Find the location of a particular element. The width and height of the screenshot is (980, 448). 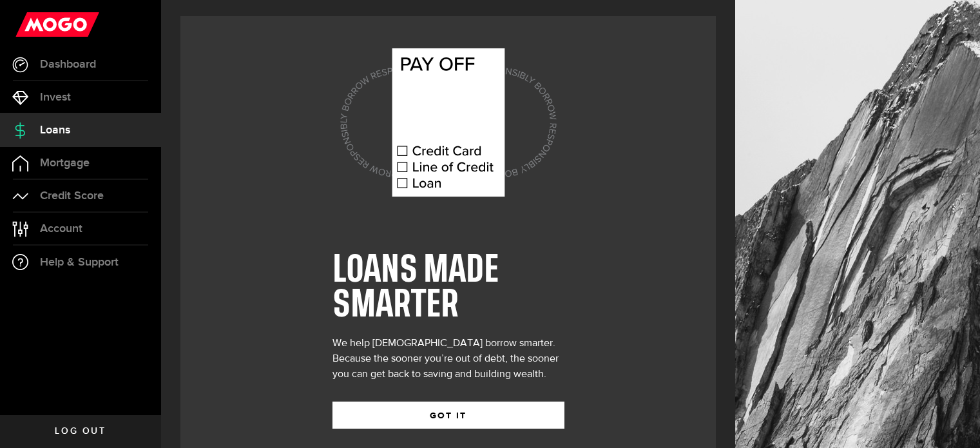

span: Help & Support is located at coordinates (79, 262).